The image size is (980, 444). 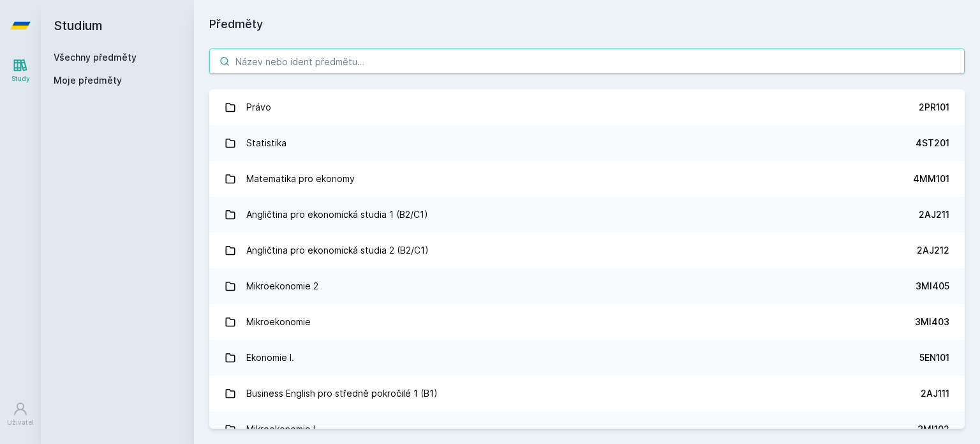 What do you see at coordinates (278, 322) in the screenshot?
I see `div: Mikroekonomie` at bounding box center [278, 322].